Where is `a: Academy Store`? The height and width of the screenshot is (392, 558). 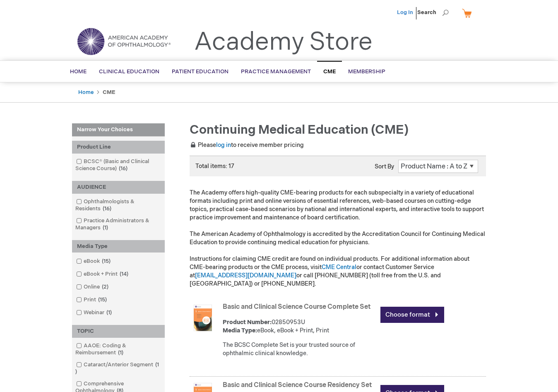
a: Academy Store is located at coordinates (283, 42).